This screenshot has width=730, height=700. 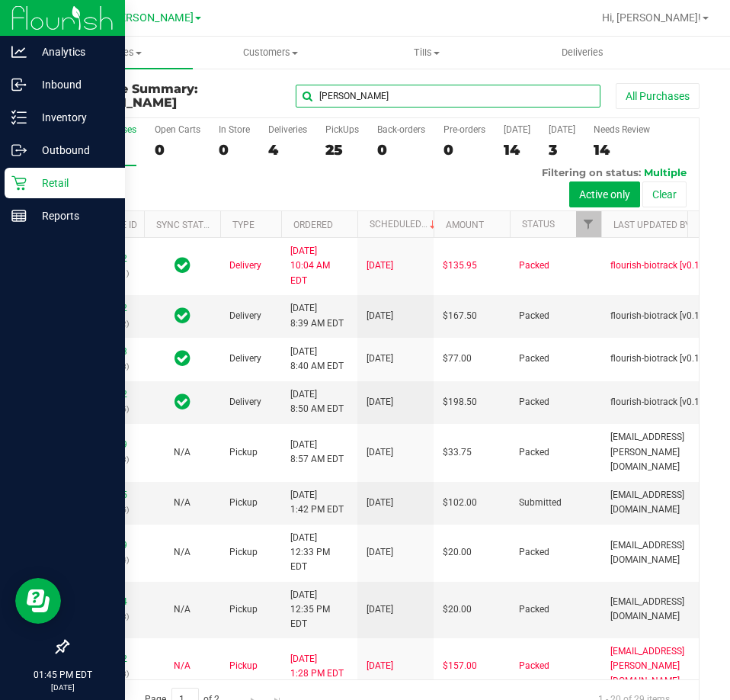 I want to click on inline-svg: Retail, so click(x=19, y=183).